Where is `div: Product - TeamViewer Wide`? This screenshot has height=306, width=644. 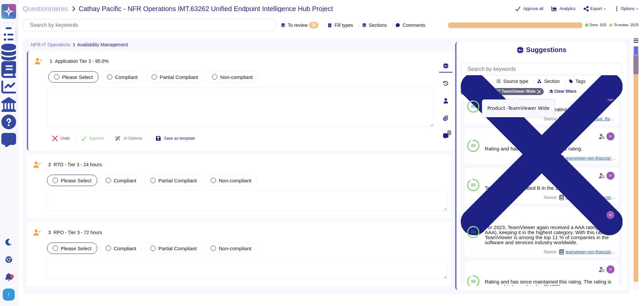
div: Product - TeamViewer Wide is located at coordinates (518, 108).